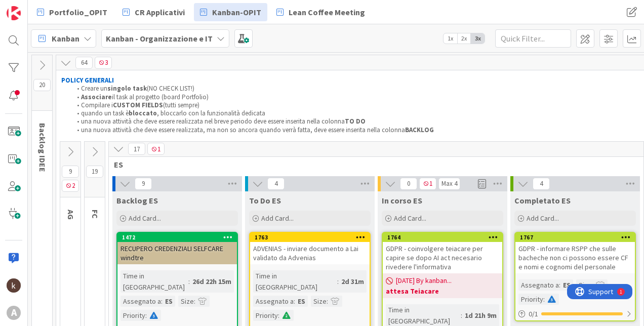 This screenshot has width=644, height=326. Describe the element at coordinates (13, 313) in the screenshot. I see `div: A` at that location.